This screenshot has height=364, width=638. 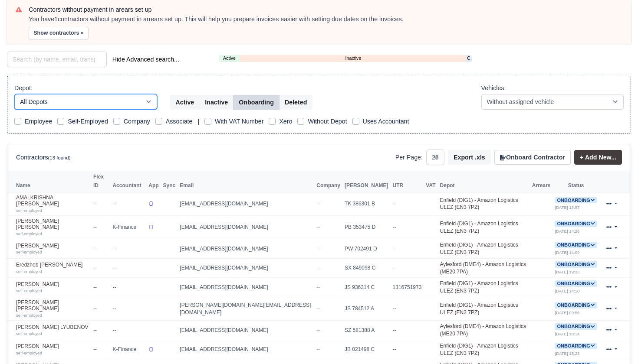 I want to click on h6: Contractors without payment in arears set up, so click(x=325, y=9).